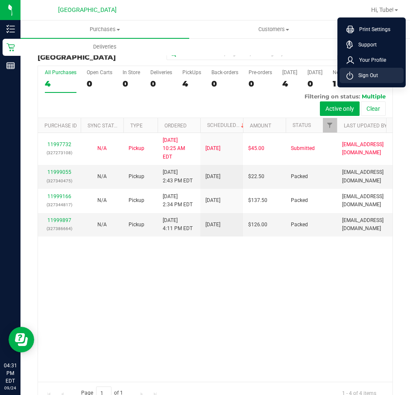 Image resolution: width=410 pixels, height=395 pixels. Describe the element at coordinates (61, 73) in the screenshot. I see `div: All Purchases` at that location.